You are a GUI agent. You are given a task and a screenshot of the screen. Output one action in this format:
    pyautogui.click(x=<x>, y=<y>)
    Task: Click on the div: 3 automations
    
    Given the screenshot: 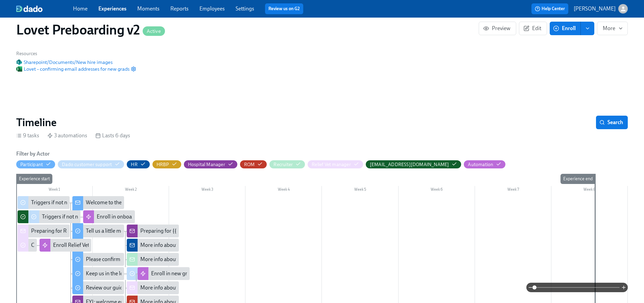 What is the action you would take?
    pyautogui.click(x=67, y=135)
    